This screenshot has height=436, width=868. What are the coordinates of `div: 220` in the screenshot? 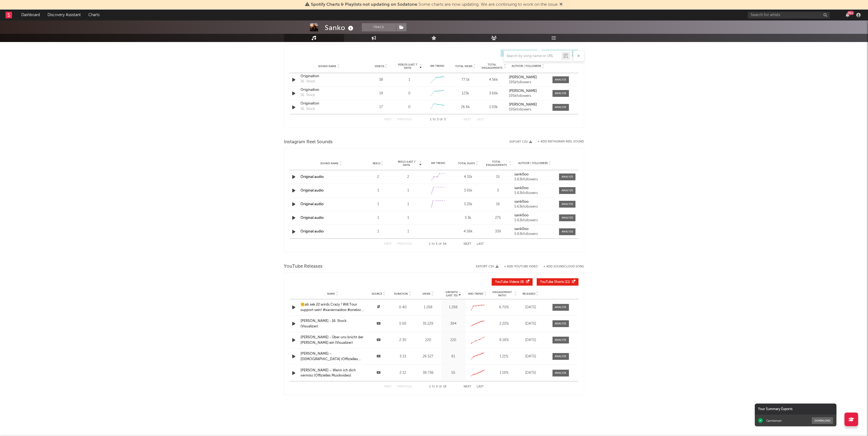 It's located at (454, 340).